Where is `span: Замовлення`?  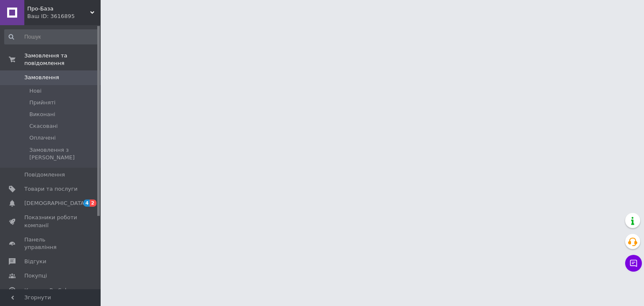
span: Замовлення is located at coordinates (42, 77).